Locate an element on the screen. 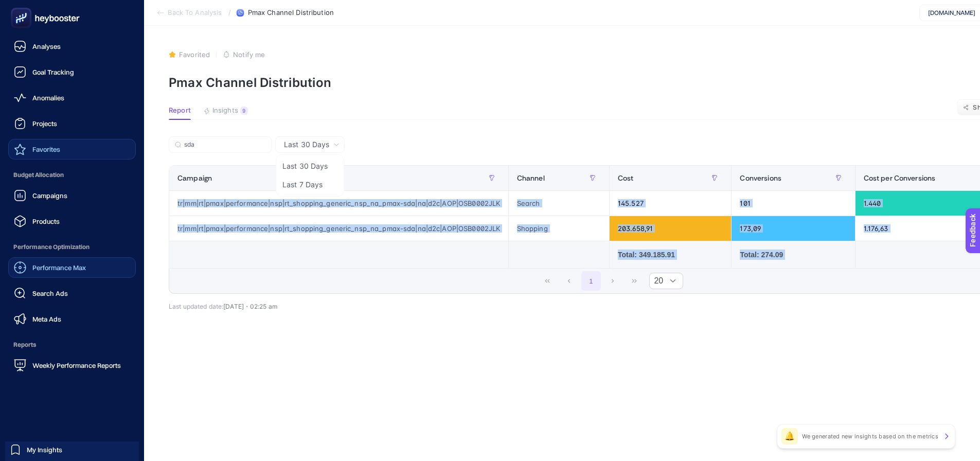 This screenshot has height=461, width=980. button: 1 is located at coordinates (591, 281).